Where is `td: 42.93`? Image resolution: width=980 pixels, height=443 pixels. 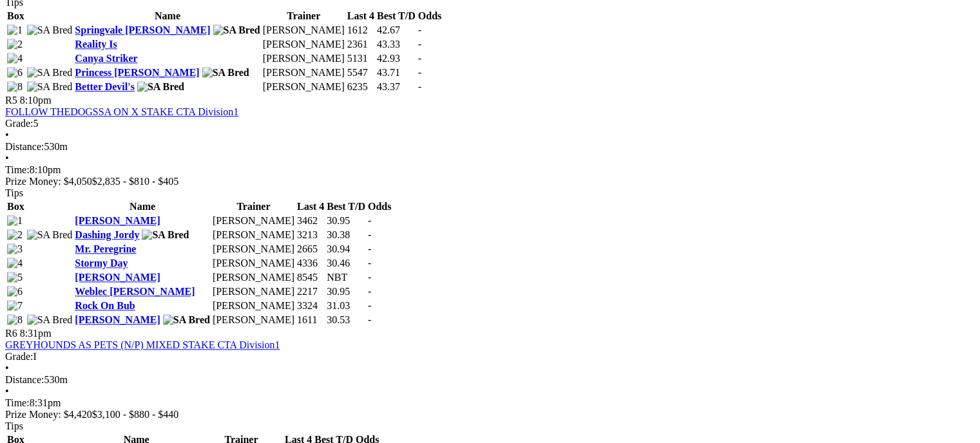
td: 42.93 is located at coordinates (396, 59).